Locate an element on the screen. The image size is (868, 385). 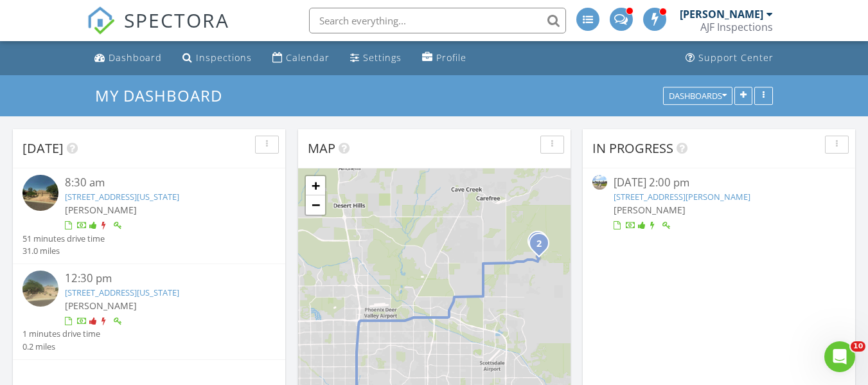
div: Dashboard is located at coordinates (135, 58).